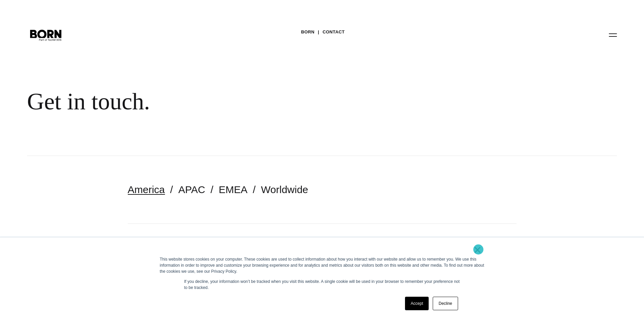  Describe the element at coordinates (445, 303) in the screenshot. I see `a: Decline` at that location.